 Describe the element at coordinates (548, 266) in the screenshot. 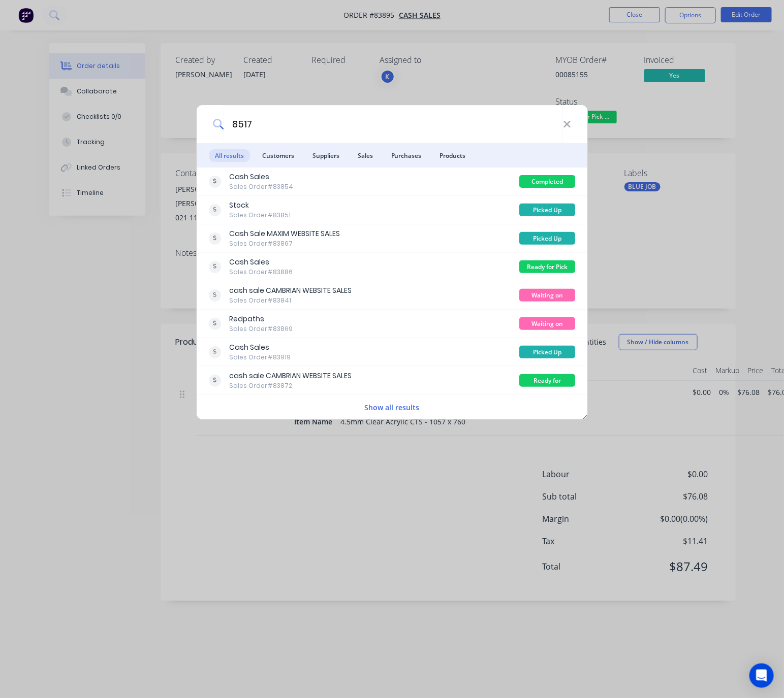

I see `div: Ready for Pick Up` at that location.